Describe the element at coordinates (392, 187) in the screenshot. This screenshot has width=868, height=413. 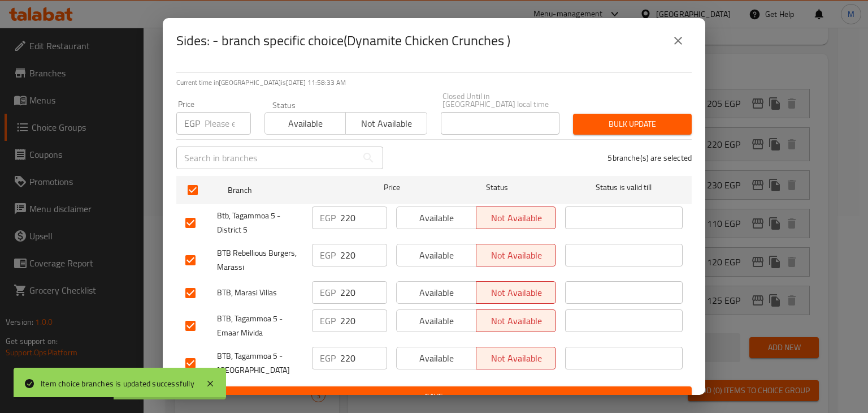
I see `span: Price` at that location.